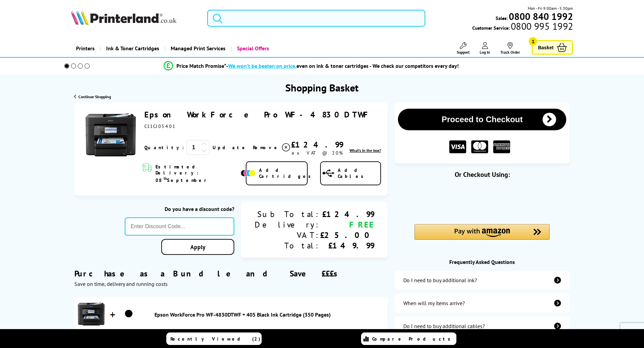  What do you see at coordinates (111, 135) in the screenshot?
I see `img: Epson WorkForce Pro WF-4830DTWF` at bounding box center [111, 135].